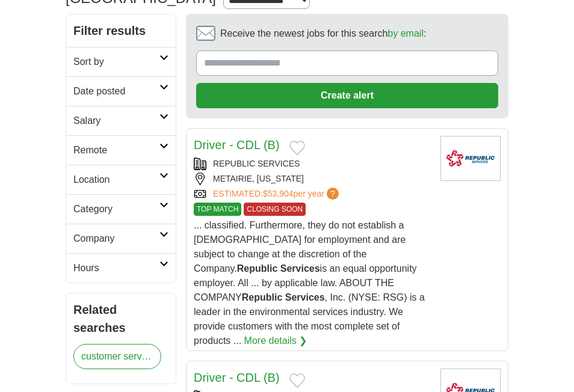 This screenshot has height=392, width=574. Describe the element at coordinates (275, 209) in the screenshot. I see `span: CLOSING SOON` at that location.